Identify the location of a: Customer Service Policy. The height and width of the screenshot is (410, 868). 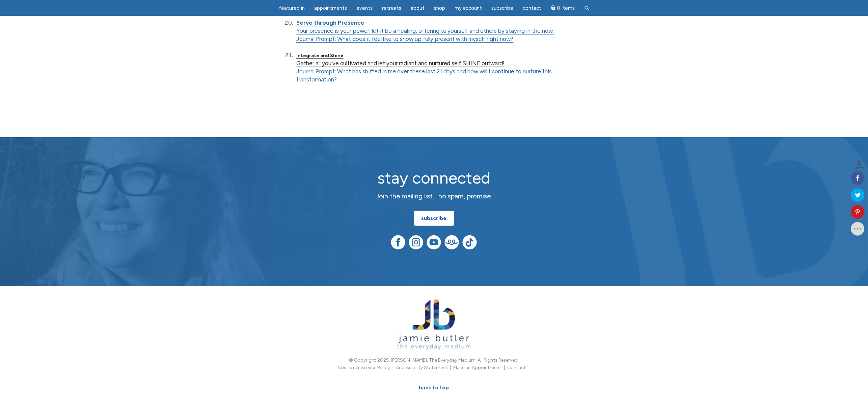
(364, 367).